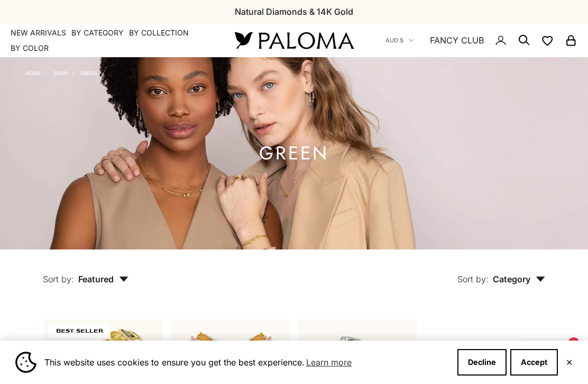 The height and width of the screenshot is (384, 588). Describe the element at coordinates (395, 40) in the screenshot. I see `span: AUD $` at that location.